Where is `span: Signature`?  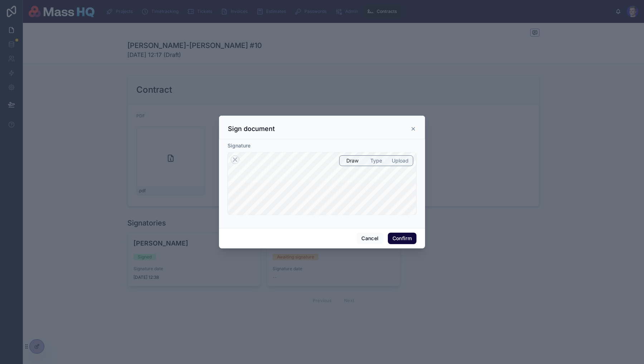
span: Signature is located at coordinates (239, 145).